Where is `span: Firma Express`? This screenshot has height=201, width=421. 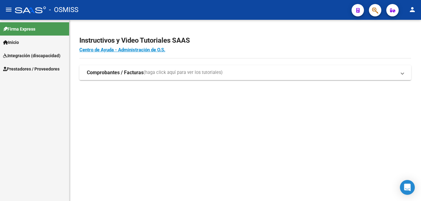
span: Firma Express is located at coordinates (19, 29).